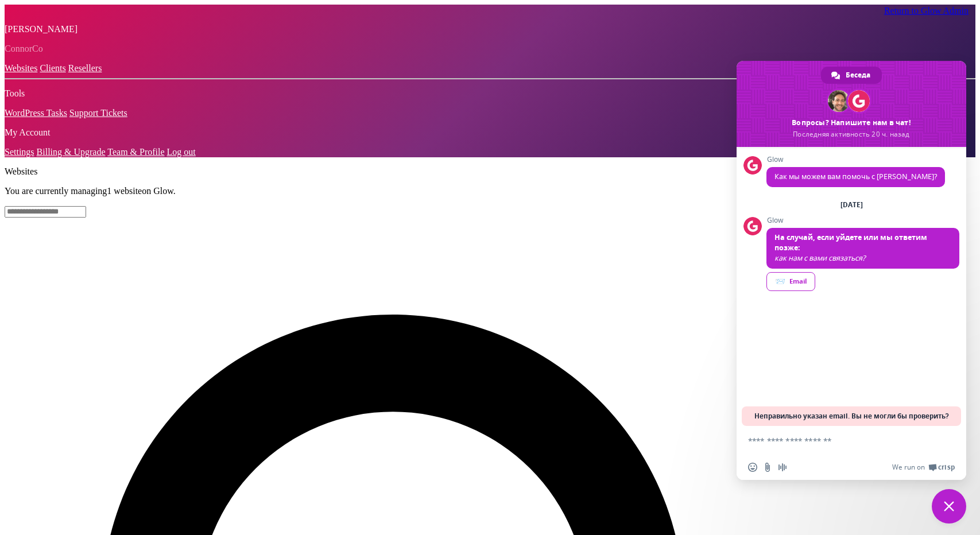  I want to click on textarea: Отправьте сообщение..., so click(840, 441).